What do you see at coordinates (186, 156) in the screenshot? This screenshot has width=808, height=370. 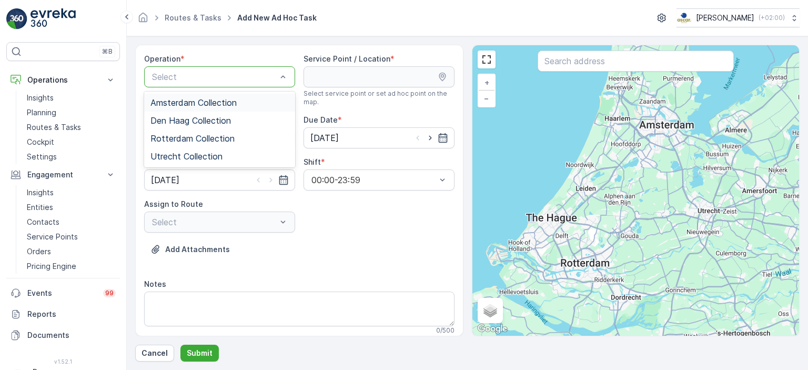 I see `span: Utrecht Collection` at bounding box center [186, 156].